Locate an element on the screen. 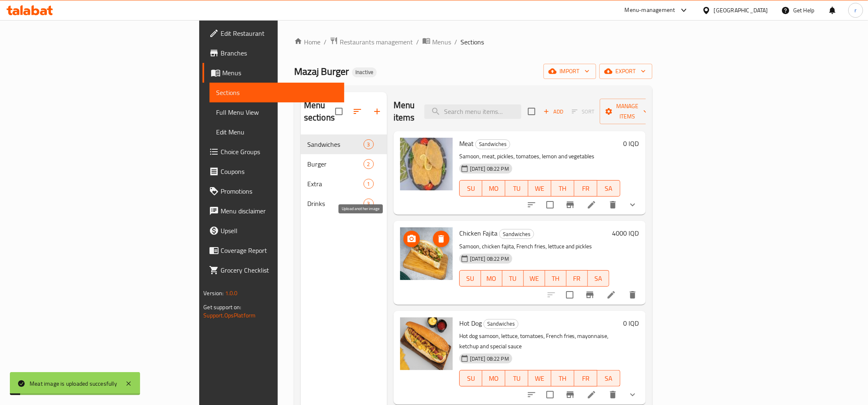 The width and height of the screenshot is (868, 405). a: Sections is located at coordinates (277, 93).